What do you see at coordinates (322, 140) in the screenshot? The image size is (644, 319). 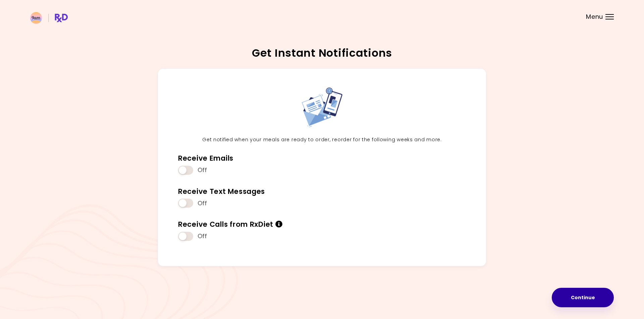 I see `p: Get notified when your meals are ready to order, reorder for the following weeks and more.` at bounding box center [322, 140].